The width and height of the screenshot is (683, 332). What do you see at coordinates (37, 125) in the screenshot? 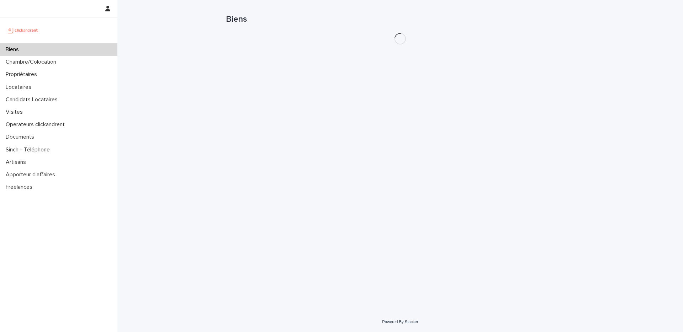
I see `p: Operateurs clickandrent` at bounding box center [37, 125].